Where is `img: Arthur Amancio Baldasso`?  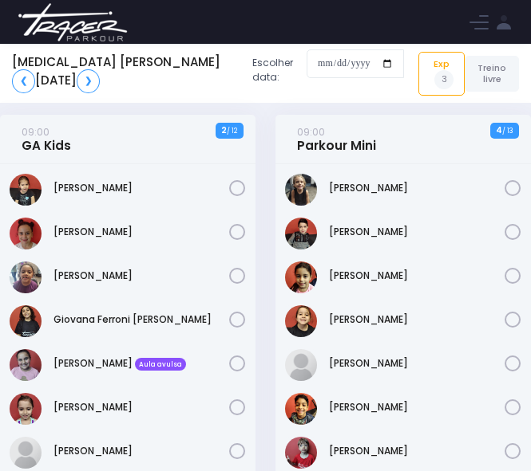
img: Arthur Amancio Baldasso is located at coordinates (301, 190).